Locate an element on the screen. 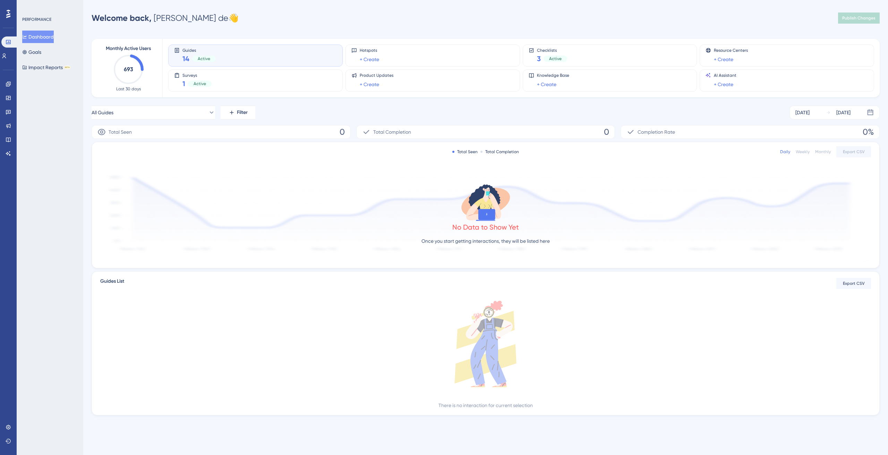  button: All Guides is located at coordinates (153, 112).